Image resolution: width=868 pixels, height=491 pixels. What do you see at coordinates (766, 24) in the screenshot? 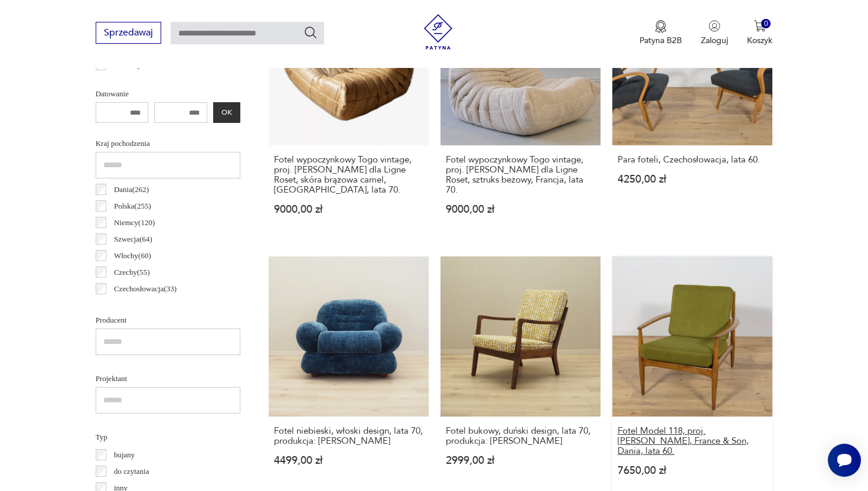
I see `div: 0` at bounding box center [766, 24].